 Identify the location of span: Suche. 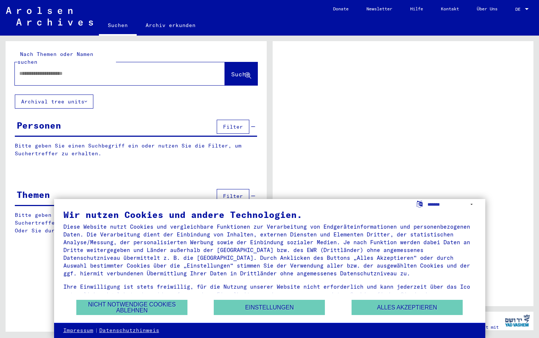
(240, 74).